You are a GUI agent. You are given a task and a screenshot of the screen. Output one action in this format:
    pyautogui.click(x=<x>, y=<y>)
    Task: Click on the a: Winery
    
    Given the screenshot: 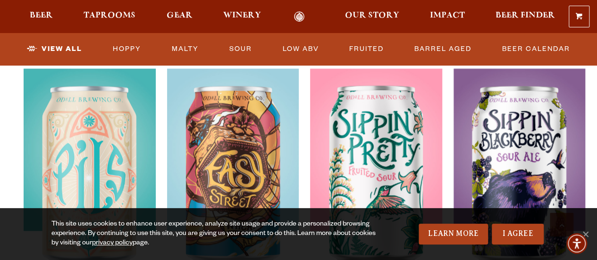 What is the action you would take?
    pyautogui.click(x=242, y=17)
    